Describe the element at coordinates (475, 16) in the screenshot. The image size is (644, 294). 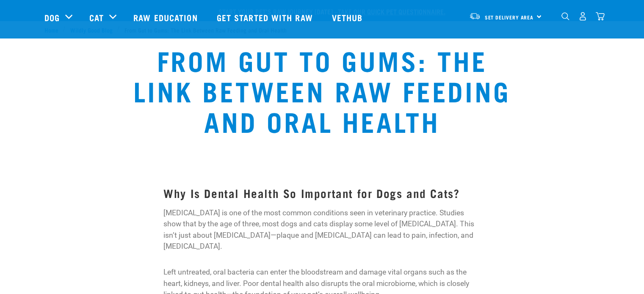
I see `img: van-moving.png` at that location.